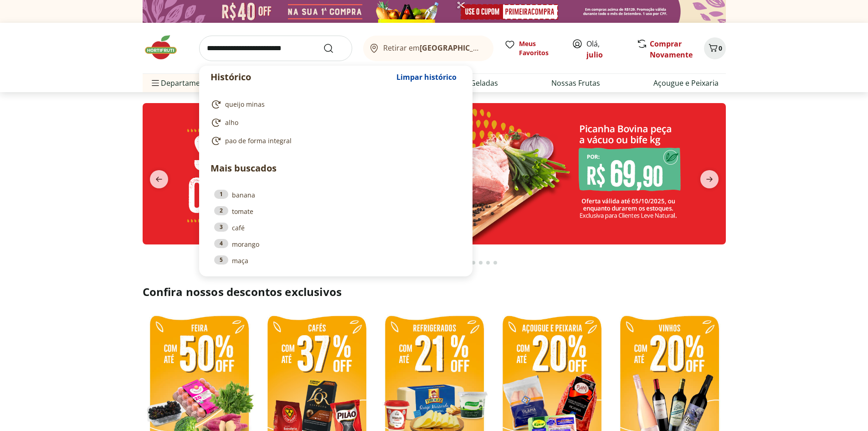 This screenshot has height=431, width=868. I want to click on span: Meus Favoritos, so click(540, 48).